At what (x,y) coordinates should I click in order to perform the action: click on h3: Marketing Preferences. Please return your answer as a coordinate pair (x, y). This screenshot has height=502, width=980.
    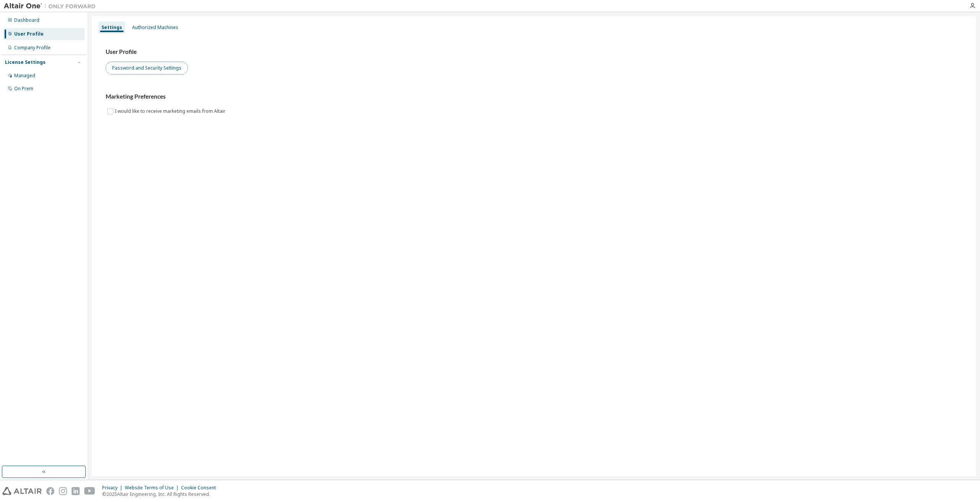
    Looking at the image, I should click on (534, 97).